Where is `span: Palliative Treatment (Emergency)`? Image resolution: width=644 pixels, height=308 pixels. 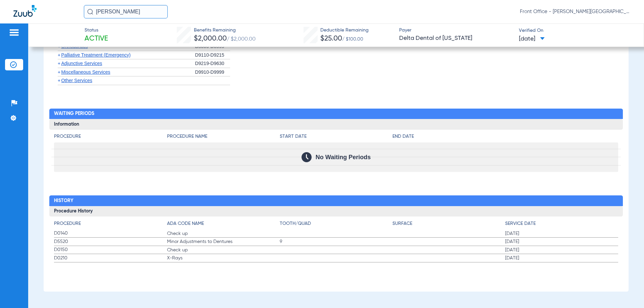
span: Palliative Treatment (Emergency) is located at coordinates (95, 55).